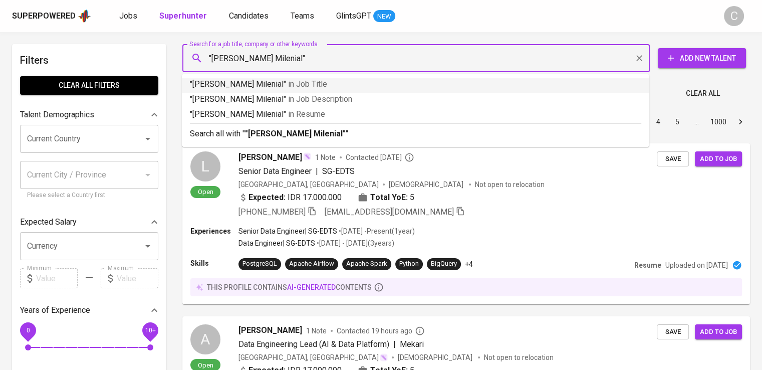 The image size is (762, 370). Describe the element at coordinates (89, 115) in the screenshot. I see `div: Talent Demographics` at that location.